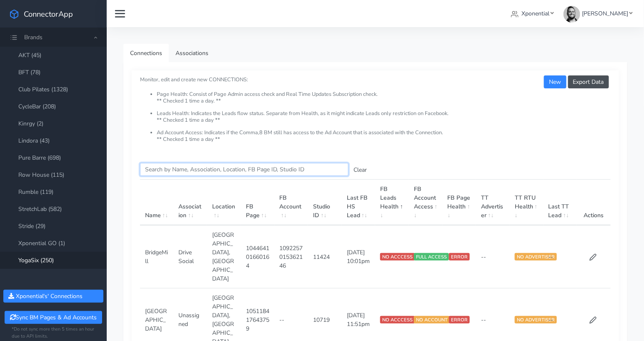 This screenshot has width=644, height=341. I want to click on li: Leads Health: Indicates the Leads flow status. Separate from Health, as it might indicate Leads o..., so click(383, 120).